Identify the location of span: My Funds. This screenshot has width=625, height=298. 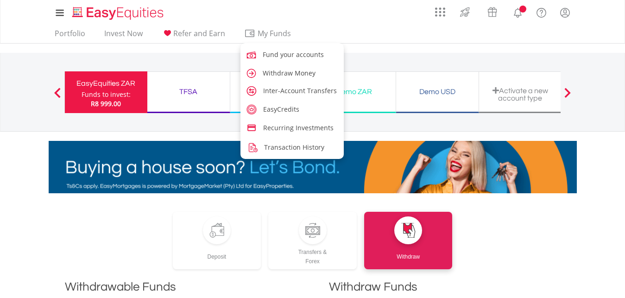
(274, 33).